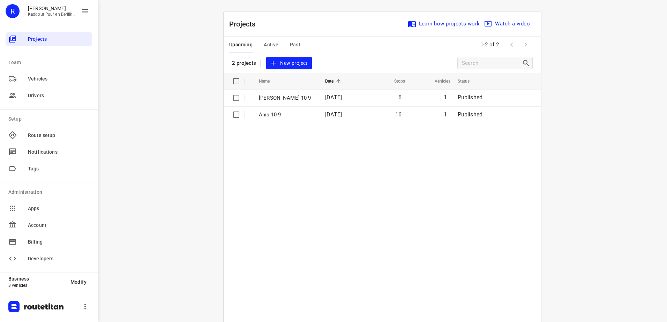 The image size is (667, 322). What do you see at coordinates (241, 45) in the screenshot?
I see `span: Upcoming` at bounding box center [241, 45].